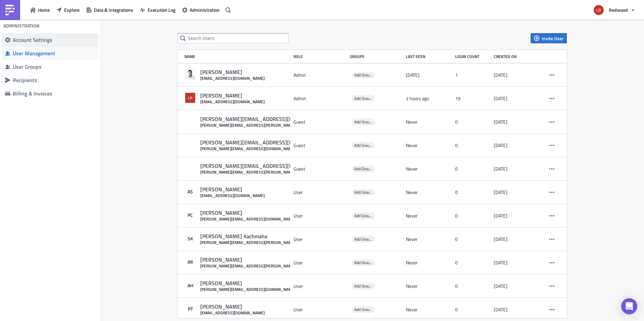 This screenshot has height=321, width=644. Describe the element at coordinates (40, 10) in the screenshot. I see `button: Home` at that location.